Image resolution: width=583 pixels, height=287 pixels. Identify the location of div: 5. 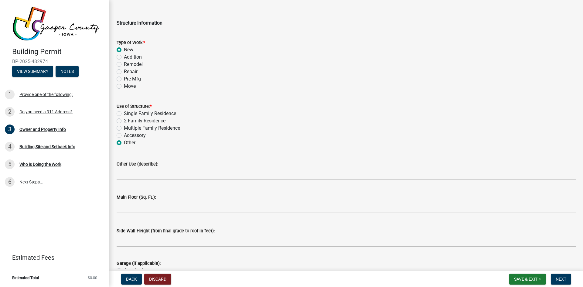
(10, 164).